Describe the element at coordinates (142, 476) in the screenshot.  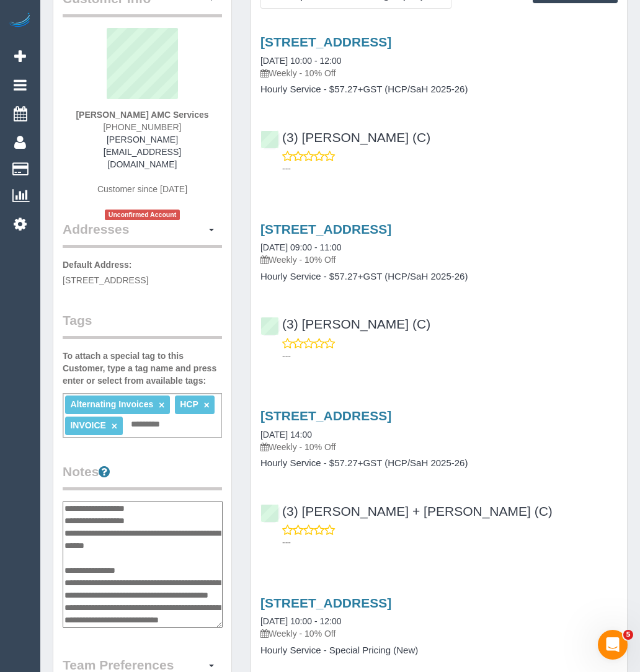
I see `legend: Notes` at that location.